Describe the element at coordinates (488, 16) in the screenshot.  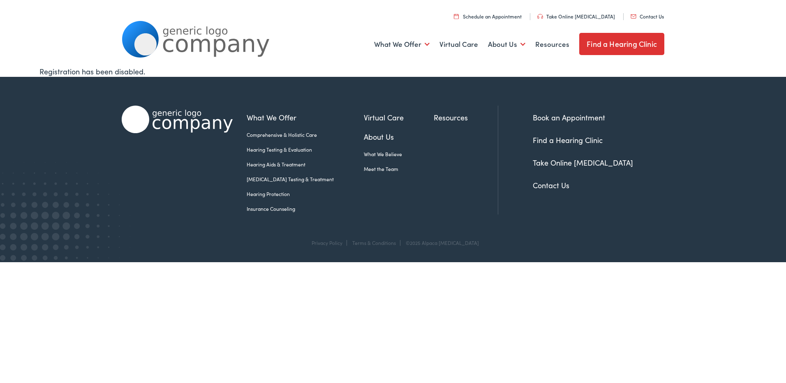
I see `a: Schedule an Appointment` at that location.